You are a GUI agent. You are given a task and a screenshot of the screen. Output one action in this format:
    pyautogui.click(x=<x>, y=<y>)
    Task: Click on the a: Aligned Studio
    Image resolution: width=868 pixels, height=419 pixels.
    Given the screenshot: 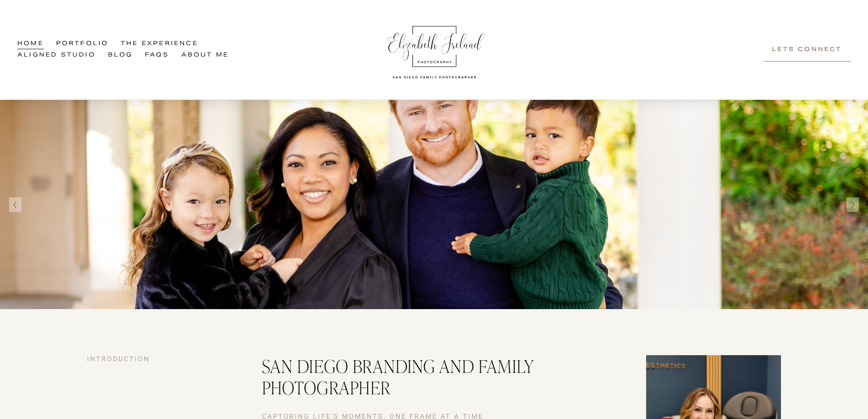 What is the action you would take?
    pyautogui.click(x=56, y=56)
    